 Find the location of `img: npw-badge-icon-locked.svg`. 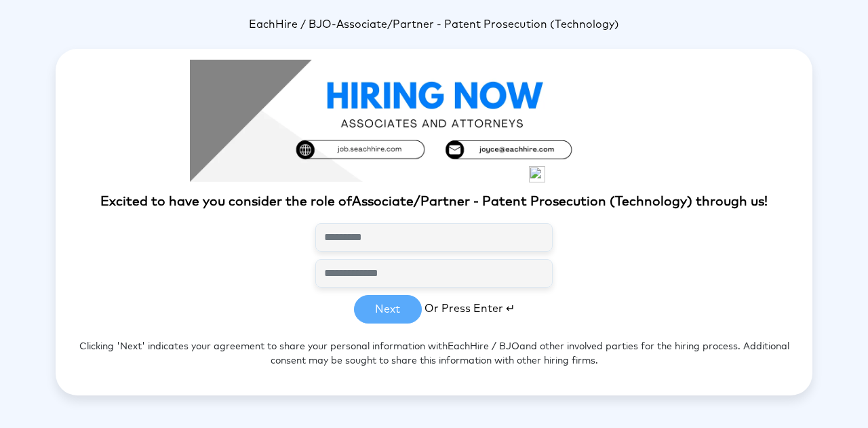

img: npw-badge-icon-locked.svg is located at coordinates (537, 174).